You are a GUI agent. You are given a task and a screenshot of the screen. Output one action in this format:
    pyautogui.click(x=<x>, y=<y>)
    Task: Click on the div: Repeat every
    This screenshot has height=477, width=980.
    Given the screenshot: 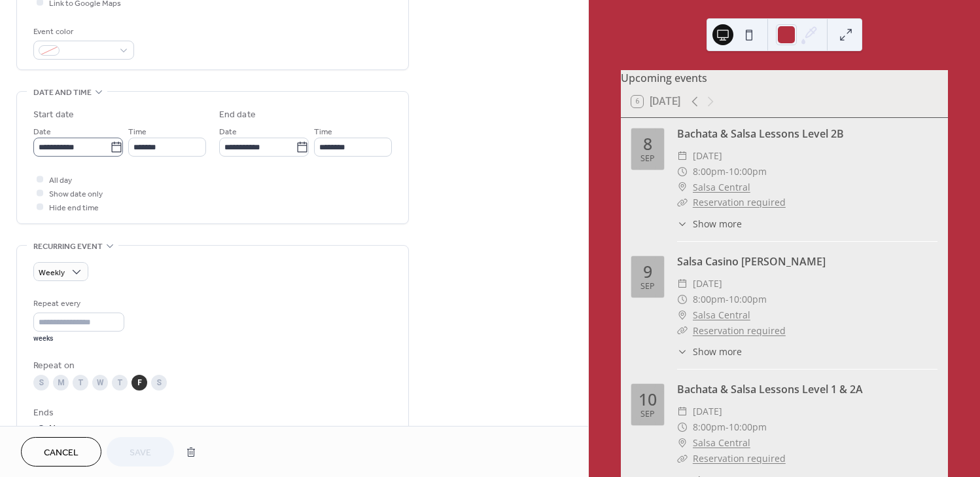 What is the action you would take?
    pyautogui.click(x=78, y=303)
    